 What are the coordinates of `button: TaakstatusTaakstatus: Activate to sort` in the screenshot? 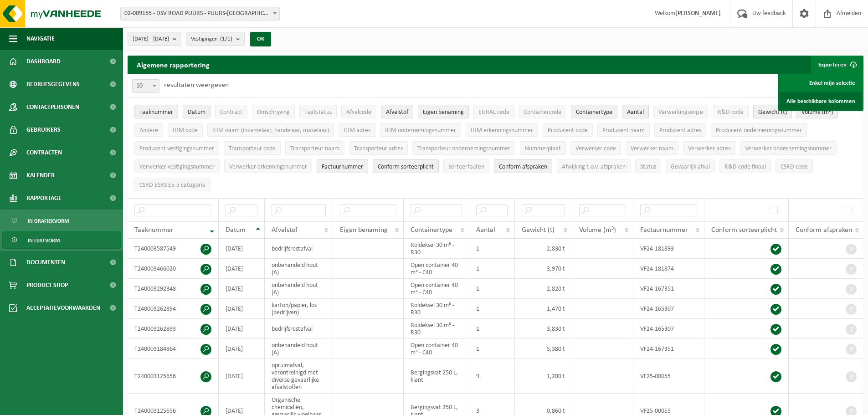 It's located at (318, 111).